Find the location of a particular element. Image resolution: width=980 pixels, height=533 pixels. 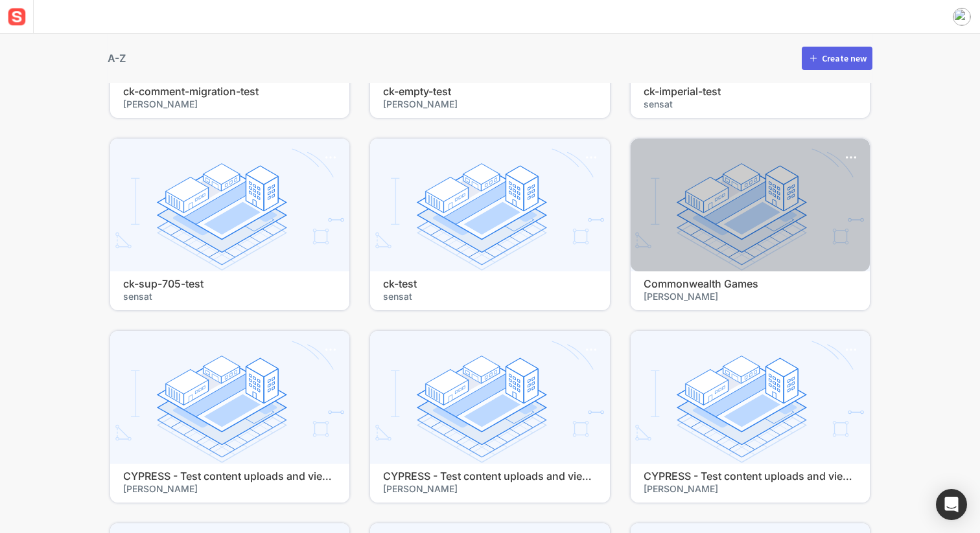

div: A-Z is located at coordinates (117, 58).